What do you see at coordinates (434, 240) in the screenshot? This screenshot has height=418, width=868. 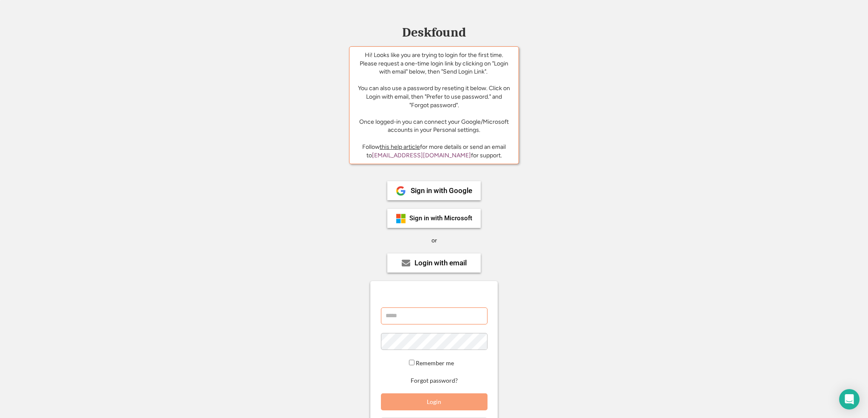 I see `div: or` at bounding box center [434, 240].